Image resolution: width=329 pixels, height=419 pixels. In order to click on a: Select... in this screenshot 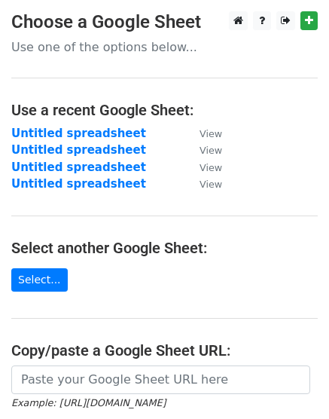, I will do `click(39, 280)`.